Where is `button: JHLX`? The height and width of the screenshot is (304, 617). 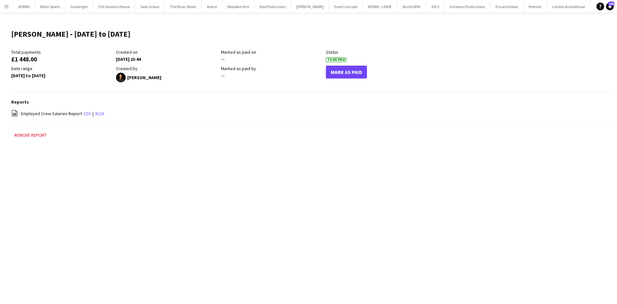
button: JHLX is located at coordinates (435, 6).